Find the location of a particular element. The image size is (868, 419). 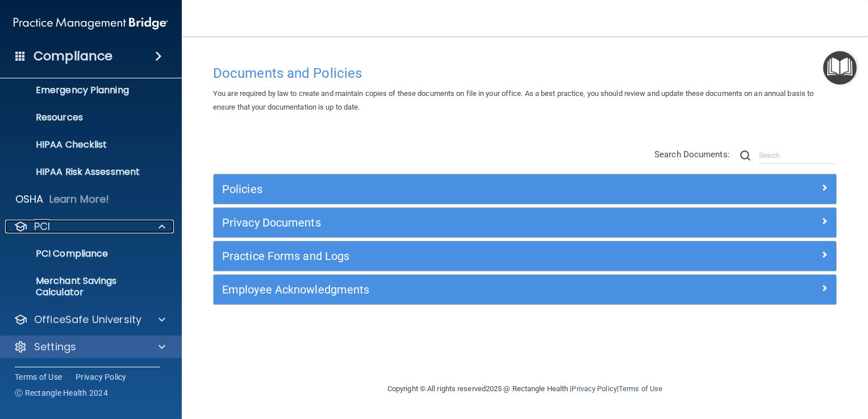

p: HIPAA Risk Assessment is located at coordinates (85, 172).